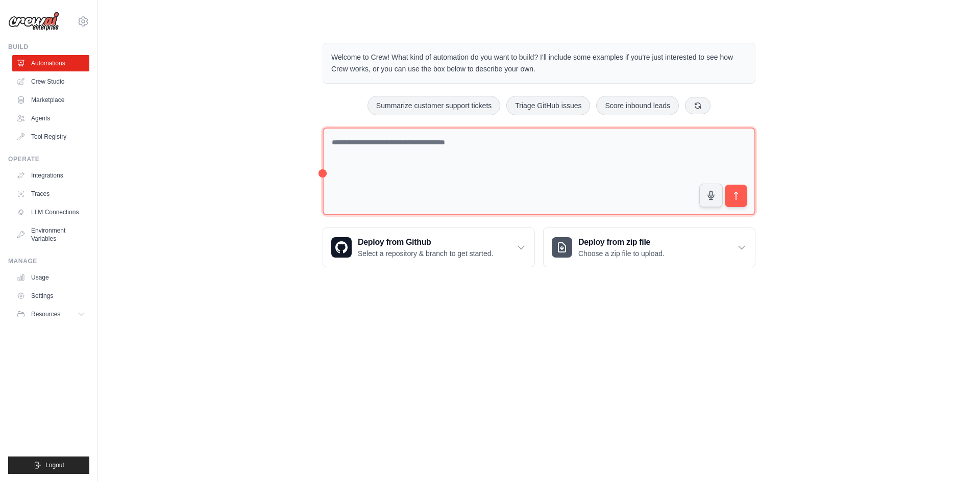 Image resolution: width=980 pixels, height=482 pixels. Describe the element at coordinates (51, 296) in the screenshot. I see `a: Settings` at that location.